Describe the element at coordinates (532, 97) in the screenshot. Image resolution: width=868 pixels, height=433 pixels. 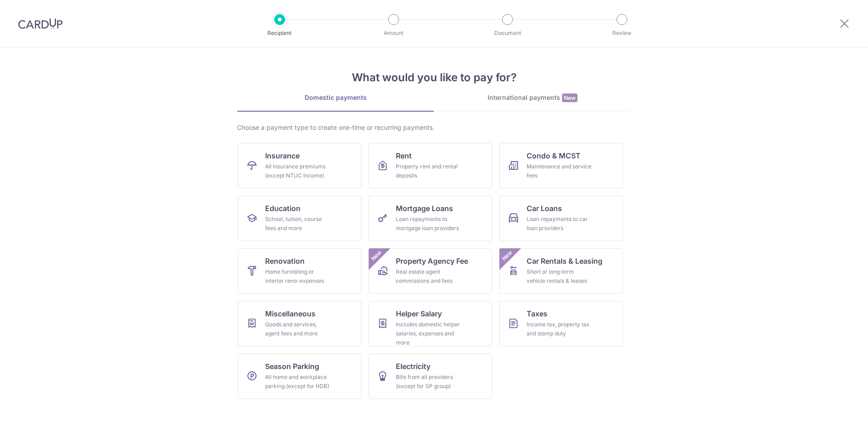
I see `div: International payments` at that location.